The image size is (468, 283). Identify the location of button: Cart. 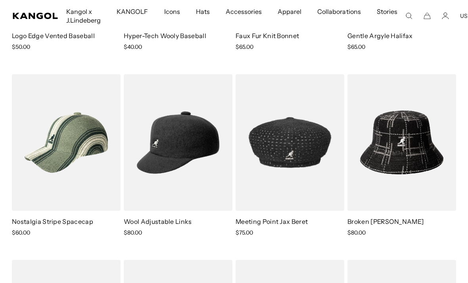
(427, 16).